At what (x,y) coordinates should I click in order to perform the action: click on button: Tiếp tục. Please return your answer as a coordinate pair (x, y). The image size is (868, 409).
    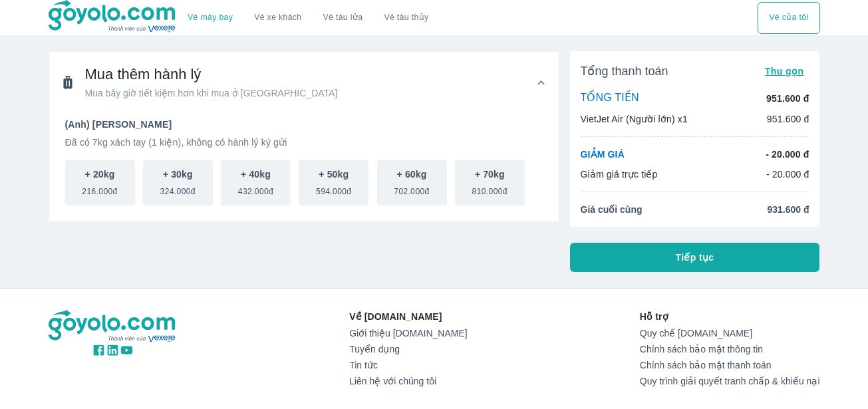
    Looking at the image, I should click on (696, 258).